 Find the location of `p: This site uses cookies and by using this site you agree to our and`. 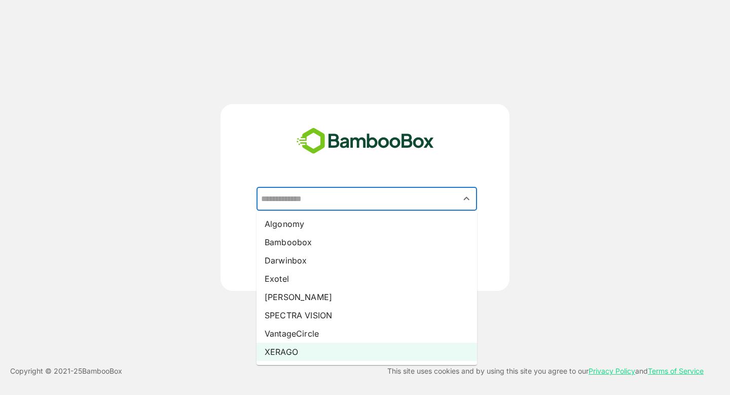

p: This site uses cookies and by using this site you agree to our and is located at coordinates (546, 371).